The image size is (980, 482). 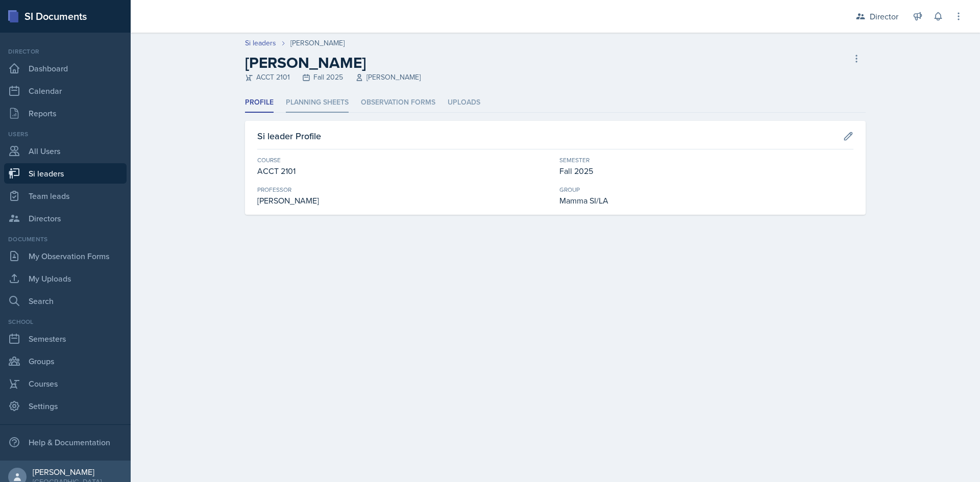 What do you see at coordinates (259, 102) in the screenshot?
I see `li: Profile` at bounding box center [259, 102].